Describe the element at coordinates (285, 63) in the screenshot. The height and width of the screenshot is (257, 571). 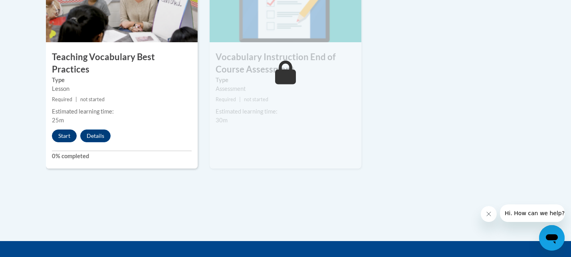
I see `h3: Vocabulary Instruction End of Course Assessment` at that location.